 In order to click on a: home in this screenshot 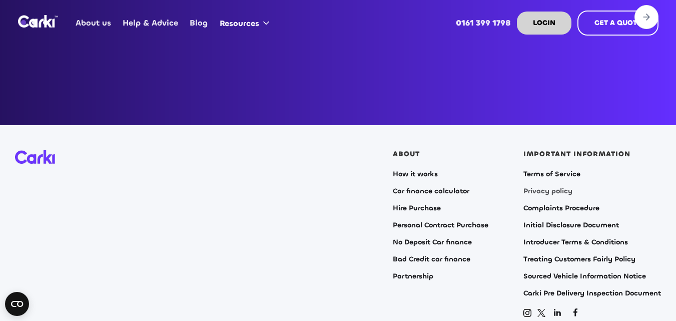, I will do `click(38, 21)`.